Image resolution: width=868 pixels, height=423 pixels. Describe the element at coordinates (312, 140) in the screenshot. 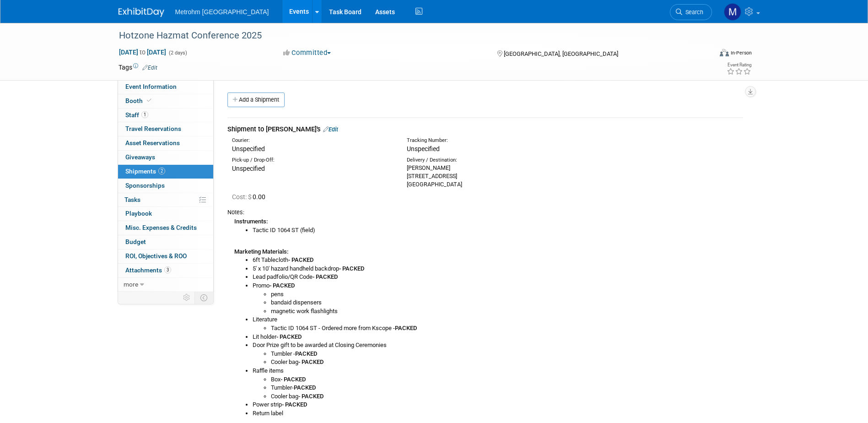

I see `div: Courier:` at that location.